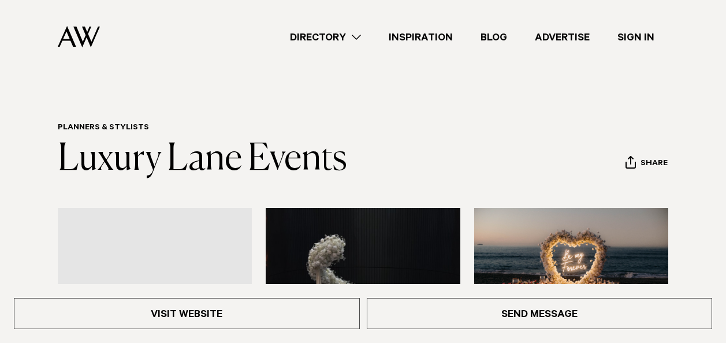 Image resolution: width=726 pixels, height=343 pixels. Describe the element at coordinates (540, 314) in the screenshot. I see `a: Send Message` at that location.